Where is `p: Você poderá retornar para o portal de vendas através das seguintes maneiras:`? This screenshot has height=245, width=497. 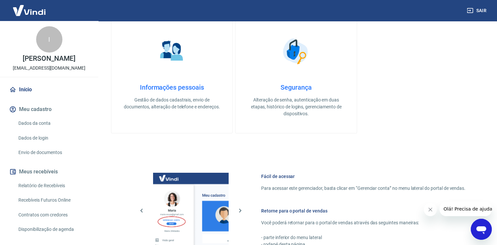
p: Você poderá retornar para o portal de vendas através das seguintes maneiras: is located at coordinates (363, 223).